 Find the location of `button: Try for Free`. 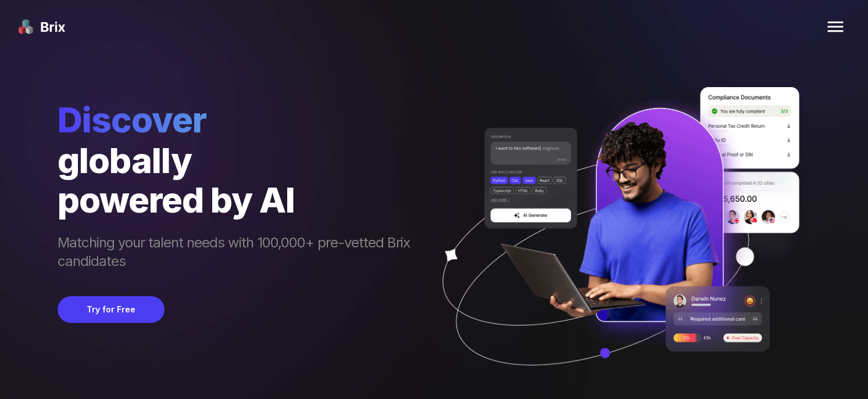

button: Try for Free is located at coordinates (111, 309).